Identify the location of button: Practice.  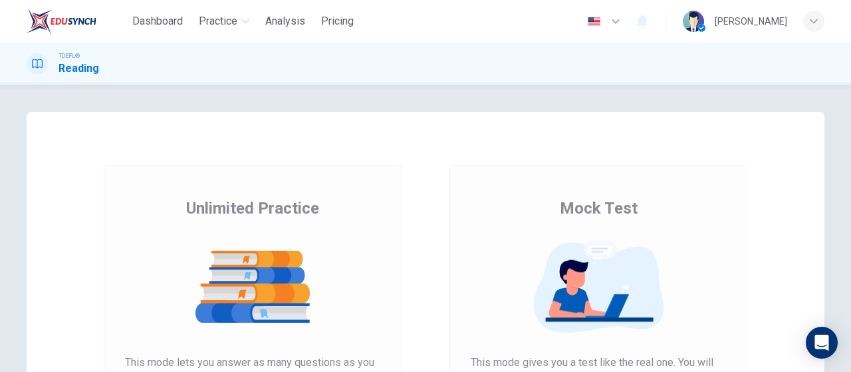
(224, 21).